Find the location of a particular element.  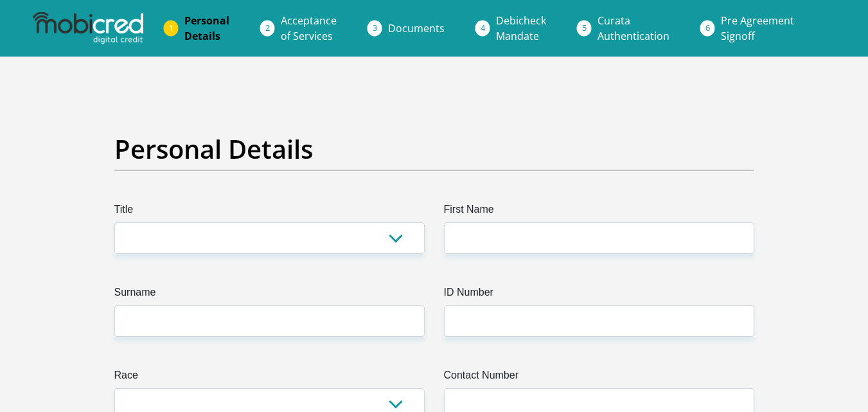

span: Debicheck Mandate is located at coordinates (521, 28).